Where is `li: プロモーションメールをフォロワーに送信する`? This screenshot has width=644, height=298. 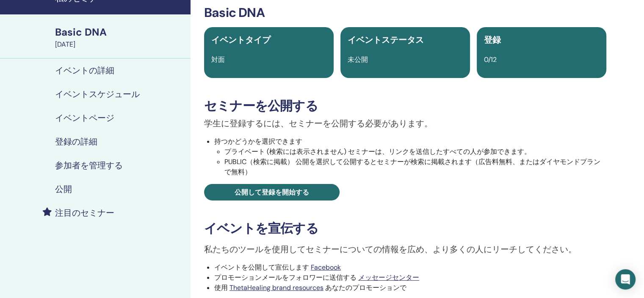 li: プロモーションメールをフォロワーに送信する is located at coordinates (410, 277).